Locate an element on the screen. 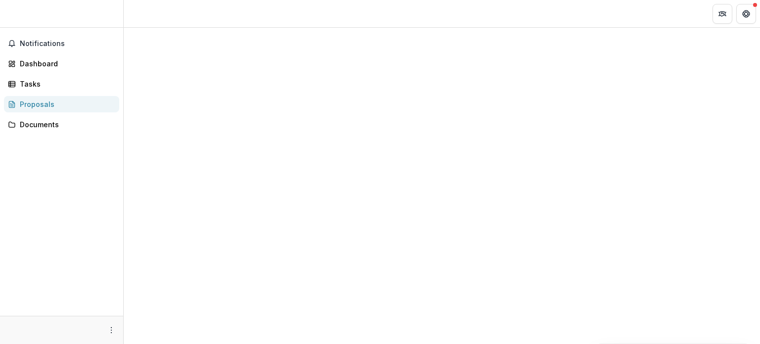  div: Proposals is located at coordinates (65, 104).